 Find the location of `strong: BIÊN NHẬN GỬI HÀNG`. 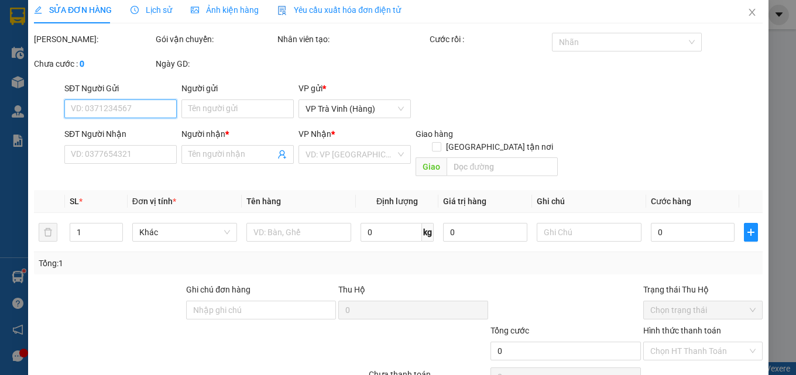

strong: BIÊN NHẬN GỬI HÀNG is located at coordinates (87, 12).